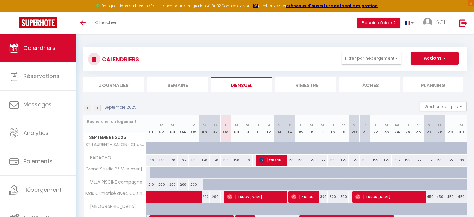 This screenshot has width=474, height=217. What do you see at coordinates (177, 84) in the screenshot?
I see `li: Semaine` at bounding box center [177, 84].